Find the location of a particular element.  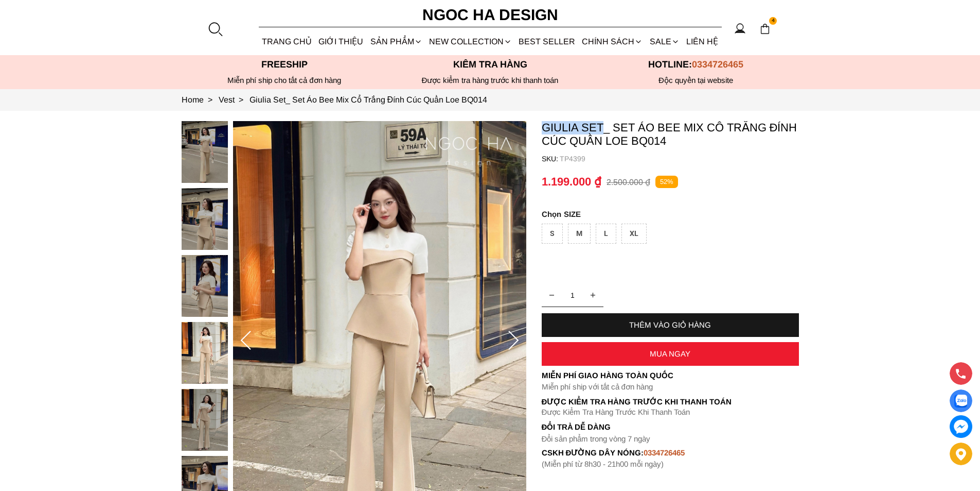

img: img-CART-ICON-ksit0nf1 is located at coordinates (765, 29).